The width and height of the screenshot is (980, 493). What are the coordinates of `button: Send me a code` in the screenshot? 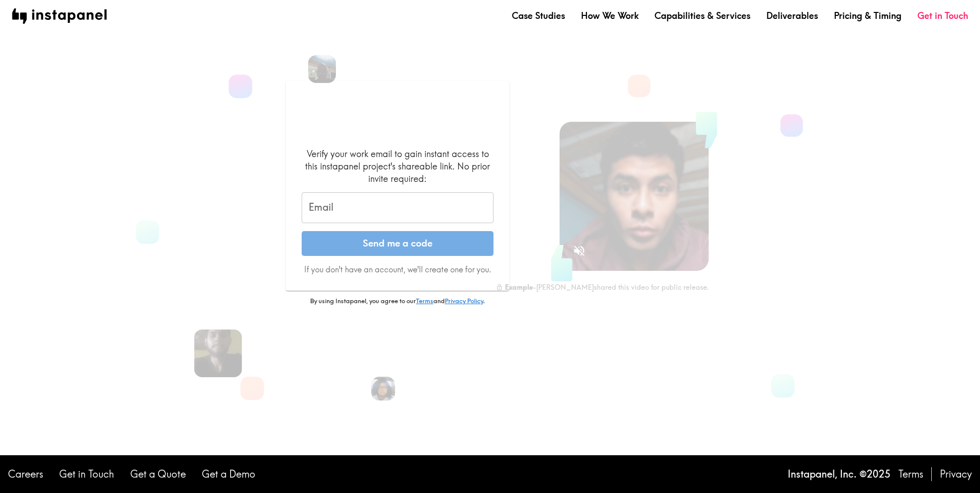 It's located at (398, 244).